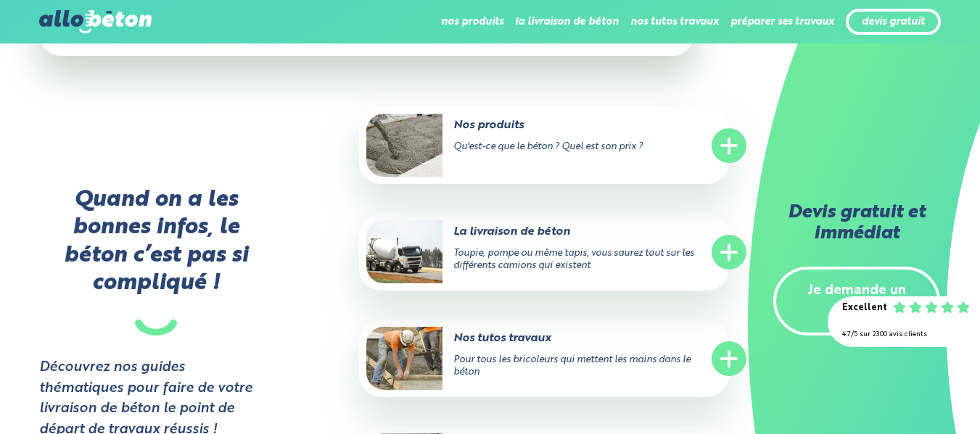 The height and width of the screenshot is (434, 980). Describe the element at coordinates (566, 22) in the screenshot. I see `li: la livraison de béton` at that location.